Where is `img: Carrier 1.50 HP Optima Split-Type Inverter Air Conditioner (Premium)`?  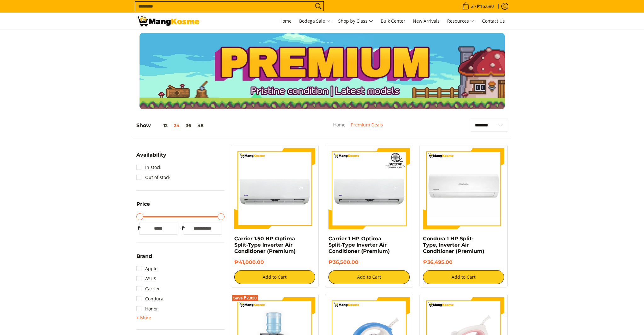 img: Carrier 1.50 HP Optima Split-Type Inverter Air Conditioner (Premium) is located at coordinates (275, 189).